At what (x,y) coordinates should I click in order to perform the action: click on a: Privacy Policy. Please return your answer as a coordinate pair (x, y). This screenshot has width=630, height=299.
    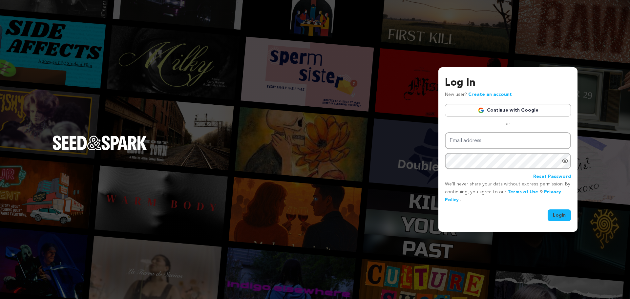
    Looking at the image, I should click on (503, 196).